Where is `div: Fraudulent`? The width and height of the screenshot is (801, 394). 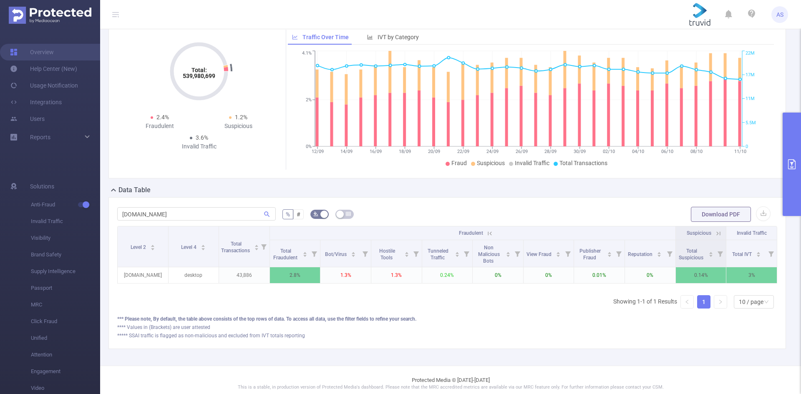
div: Fraudulent is located at coordinates (160, 126).